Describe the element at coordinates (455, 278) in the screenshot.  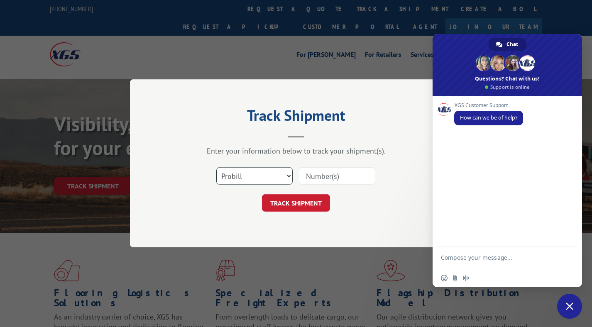
I see `span: Send a file` at that location.